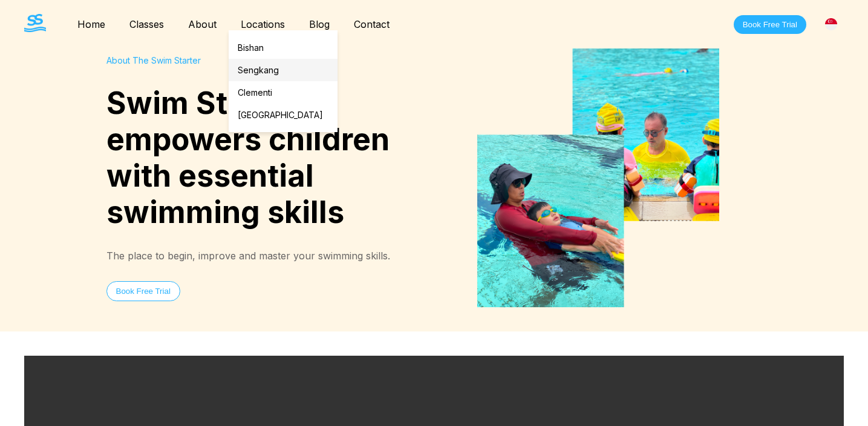  Describe the element at coordinates (270, 60) in the screenshot. I see `div: About The Swim Starter` at that location.